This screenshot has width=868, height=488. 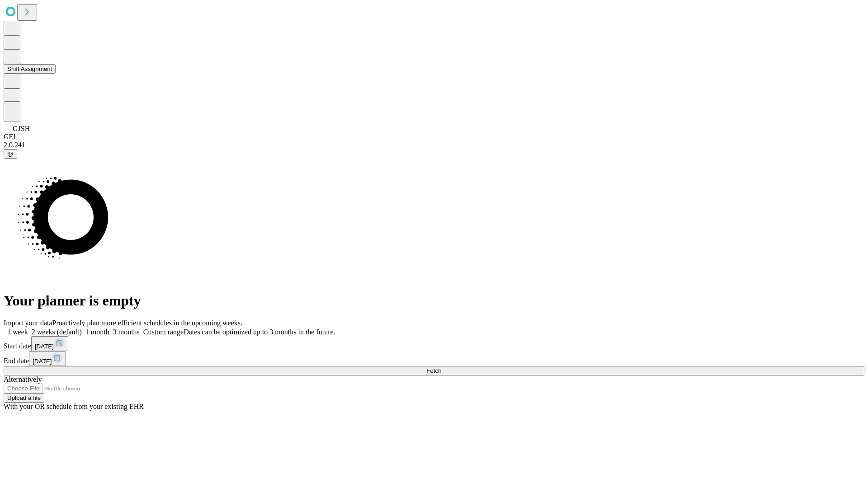 I want to click on span: 2 weeks (default), so click(x=56, y=331).